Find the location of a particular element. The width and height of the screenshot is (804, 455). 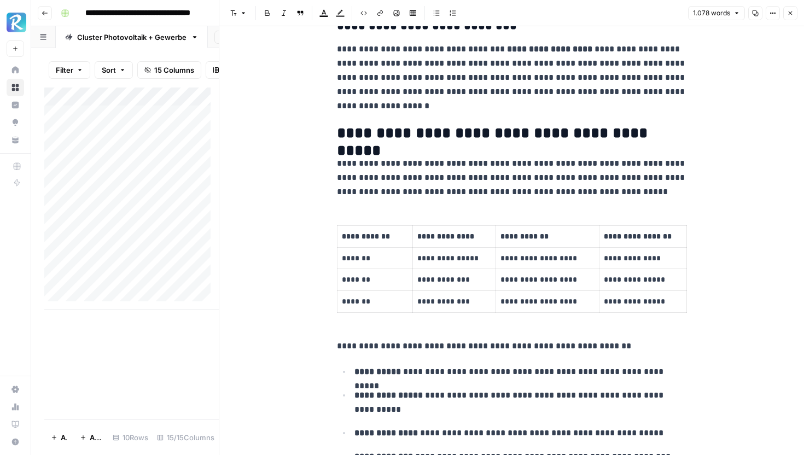

button: Filter is located at coordinates (69, 70).